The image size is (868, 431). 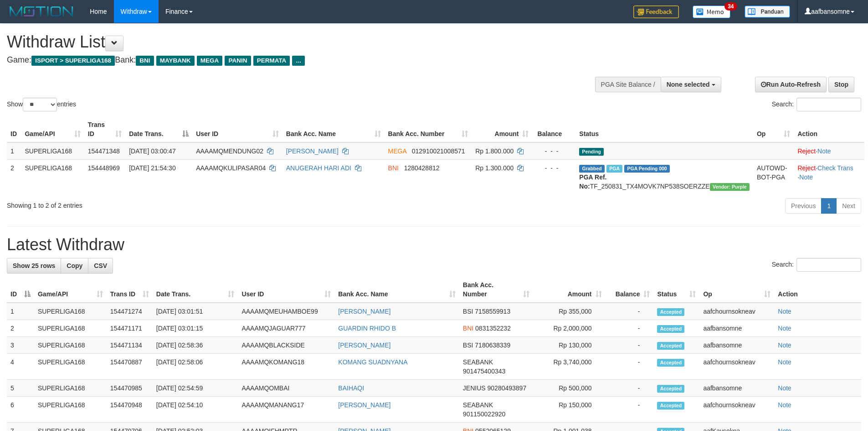 I want to click on span: Vendor URL: https://trx4.1velocity.biz, so click(x=730, y=187).